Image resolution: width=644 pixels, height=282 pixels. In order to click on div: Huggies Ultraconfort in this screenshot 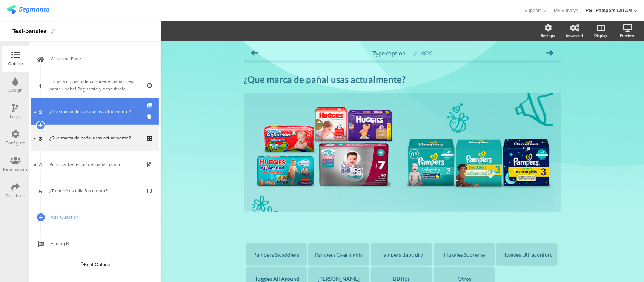, I will do `click(527, 254)`.